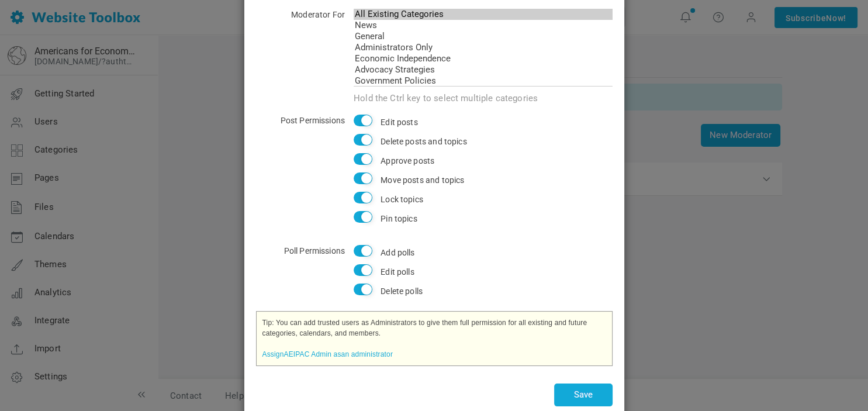 Image resolution: width=868 pixels, height=411 pixels. I want to click on option: All Existing Categories, so click(483, 14).